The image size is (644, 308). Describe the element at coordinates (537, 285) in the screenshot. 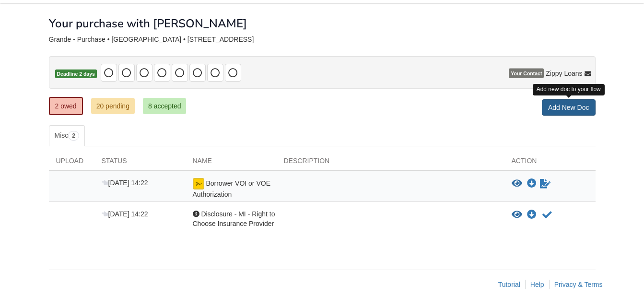

I see `a: Help` at that location.